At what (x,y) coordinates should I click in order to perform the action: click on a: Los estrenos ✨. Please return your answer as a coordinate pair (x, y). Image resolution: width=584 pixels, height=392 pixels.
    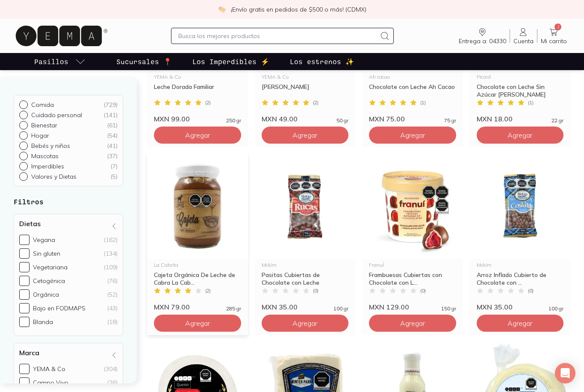
    Looking at the image, I should click on (322, 61).